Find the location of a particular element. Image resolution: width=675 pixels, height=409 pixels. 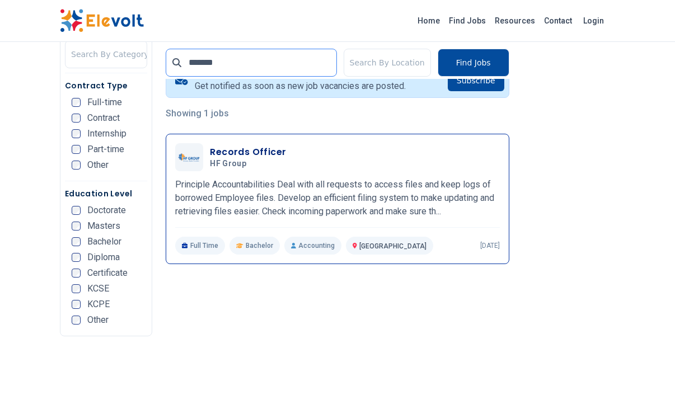

span: Diploma is located at coordinates (104, 257).